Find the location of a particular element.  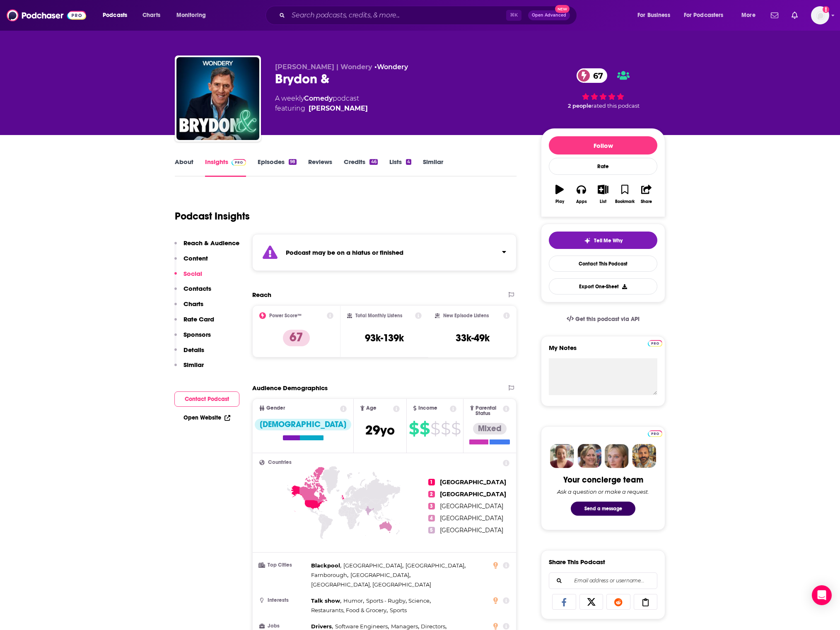

div: Search podcasts, credits, & more... is located at coordinates (429, 15).